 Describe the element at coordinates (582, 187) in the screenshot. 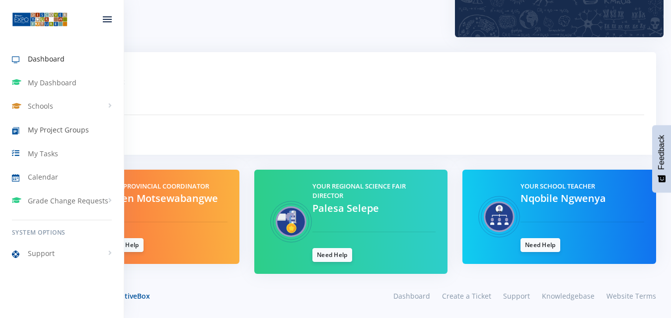

I see `h5: Your School Teacher` at that location.